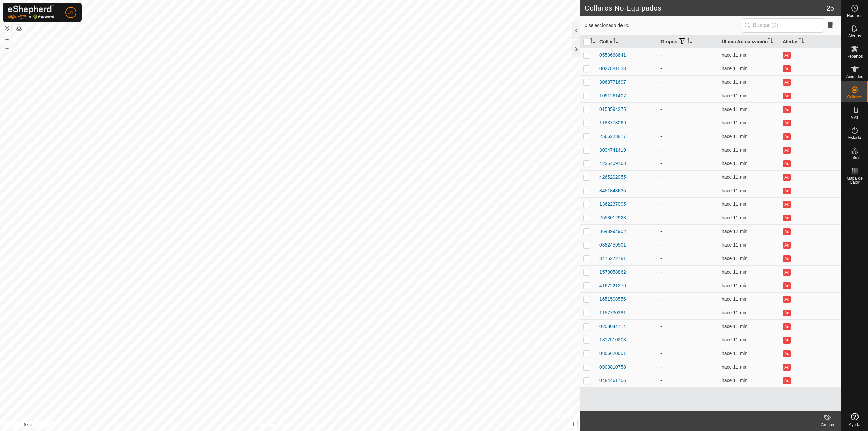 This screenshot has width=868, height=431. What do you see at coordinates (613, 177) in the screenshot?
I see `div: 4265202055` at bounding box center [613, 177].